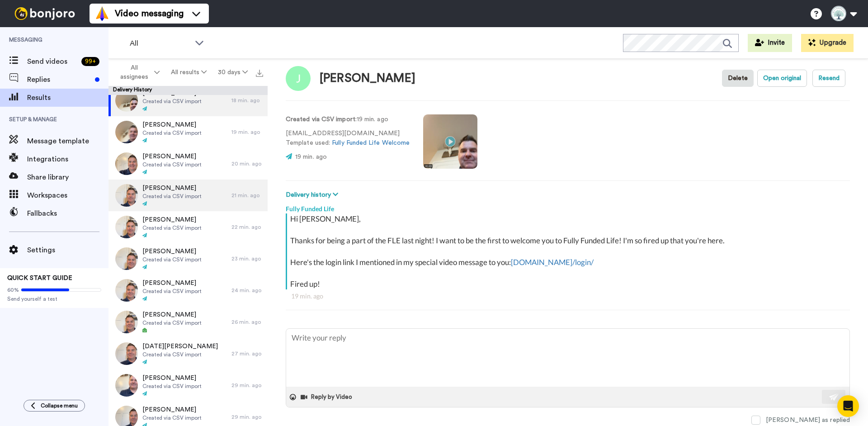 Image resolution: width=868 pixels, height=426 pixels. What do you see at coordinates (313, 194) in the screenshot?
I see `button: Delivery history` at bounding box center [313, 194].